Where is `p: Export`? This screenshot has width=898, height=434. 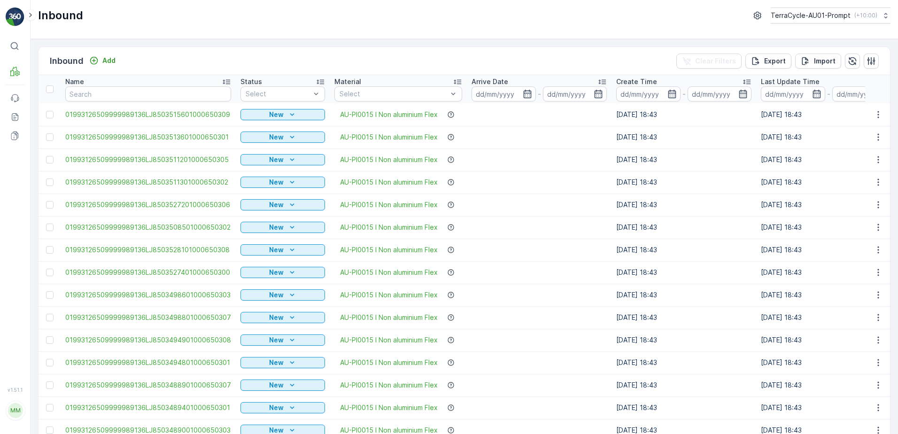 p: Export is located at coordinates (775, 61).